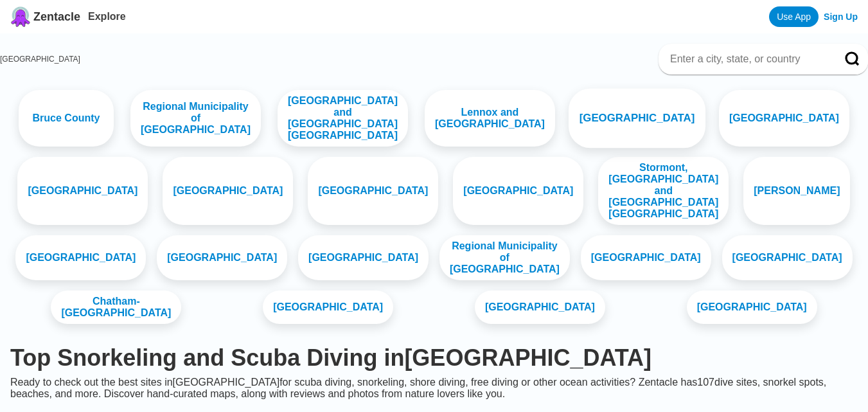  Describe the element at coordinates (56, 17) in the screenshot. I see `span: Zentacle` at that location.